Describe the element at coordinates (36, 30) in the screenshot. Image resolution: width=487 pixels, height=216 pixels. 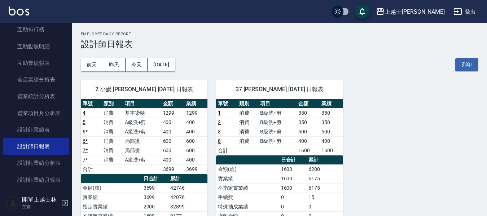
I see `a: 互助排行榜` at that location.